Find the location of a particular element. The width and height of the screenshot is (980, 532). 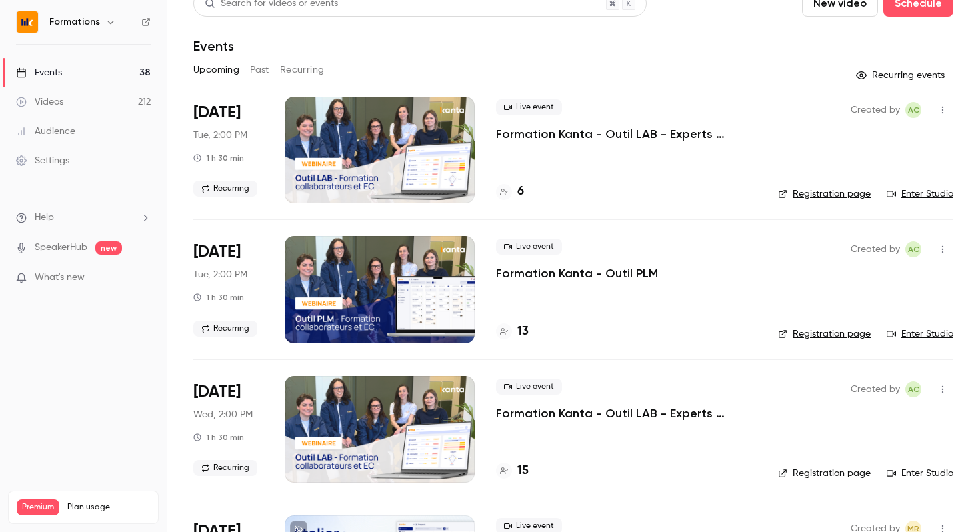

div: Videos is located at coordinates (39, 102).